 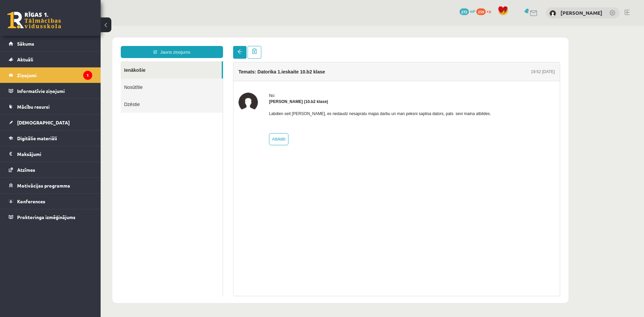 What do you see at coordinates (279, 70) in the screenshot?
I see `div: No:` at bounding box center [279, 70].